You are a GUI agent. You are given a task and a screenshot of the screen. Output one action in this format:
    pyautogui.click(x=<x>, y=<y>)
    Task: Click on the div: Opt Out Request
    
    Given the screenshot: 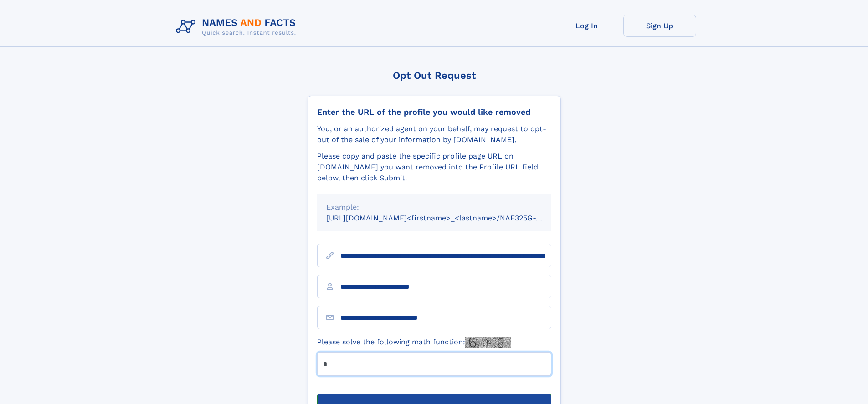 What is the action you would take?
    pyautogui.click(x=434, y=75)
    